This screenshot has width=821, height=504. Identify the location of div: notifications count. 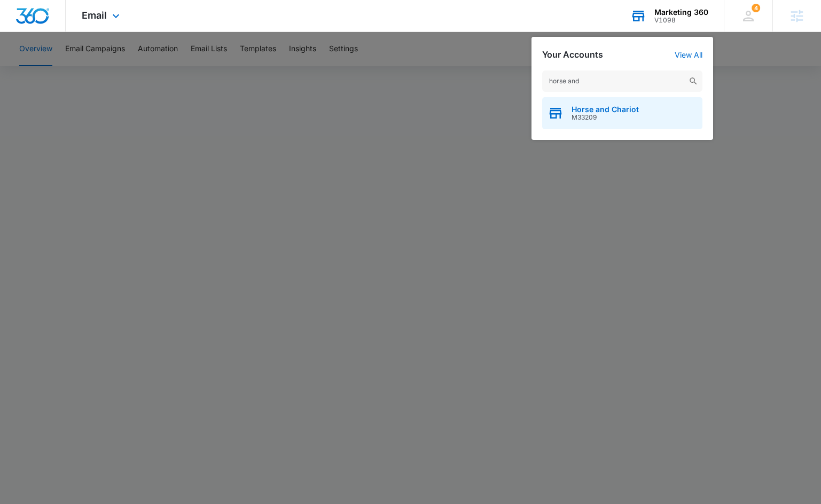
(756, 8).